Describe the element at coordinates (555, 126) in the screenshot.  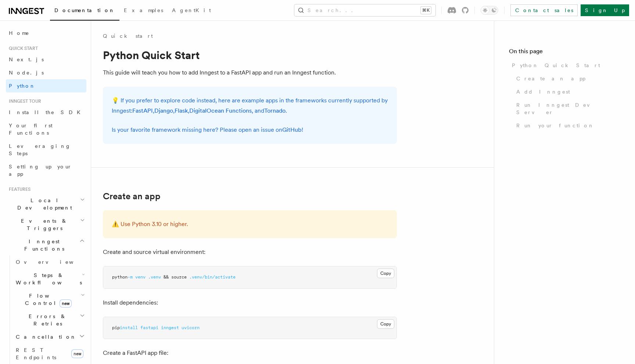
I see `span: Run your function` at that location.